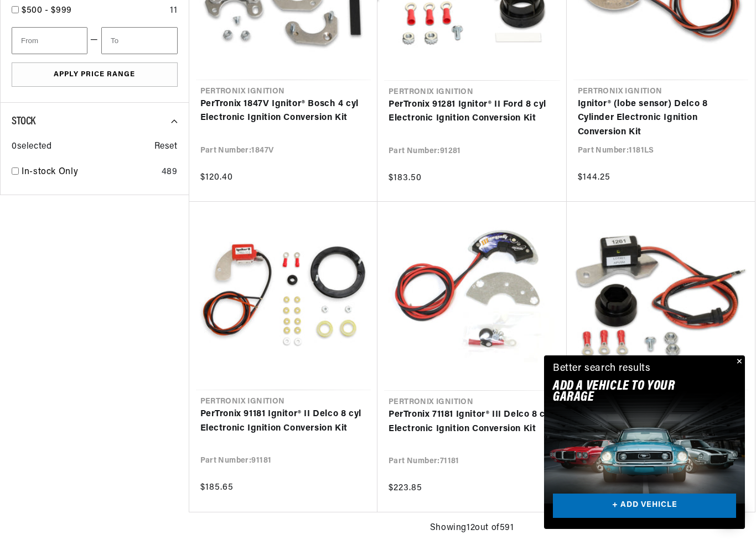  What do you see at coordinates (50, 41) in the screenshot?
I see `input: From` at bounding box center [50, 41].